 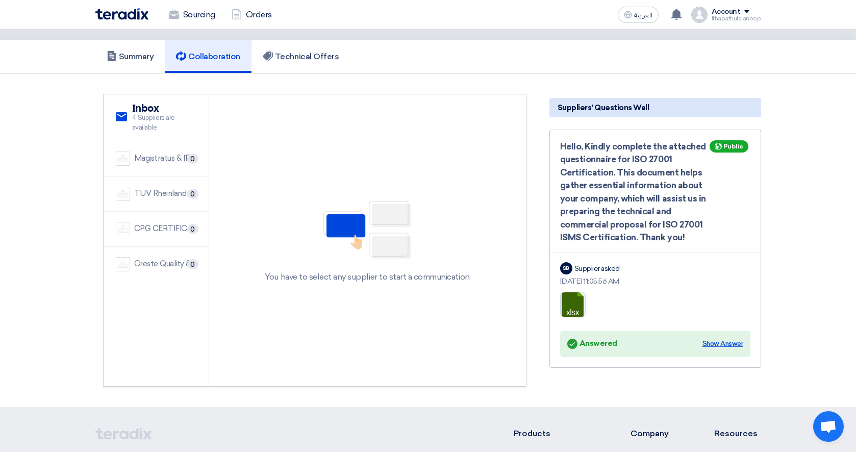 I want to click on h5: Summary, so click(x=130, y=57).